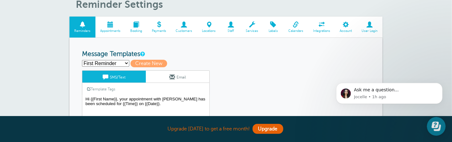 This screenshot has width=452, height=142. What do you see at coordinates (184, 31) in the screenshot?
I see `span: Customers` at bounding box center [184, 31].